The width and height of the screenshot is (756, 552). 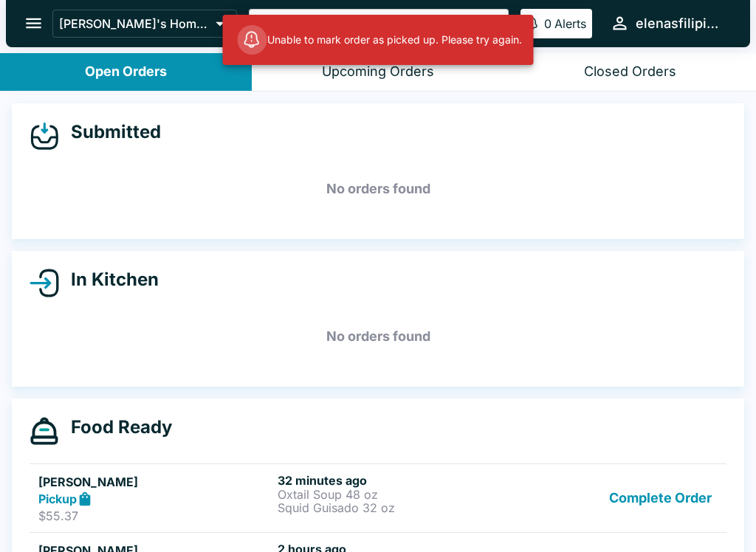 What do you see at coordinates (57, 499) in the screenshot?
I see `strong: Pickup` at bounding box center [57, 499].